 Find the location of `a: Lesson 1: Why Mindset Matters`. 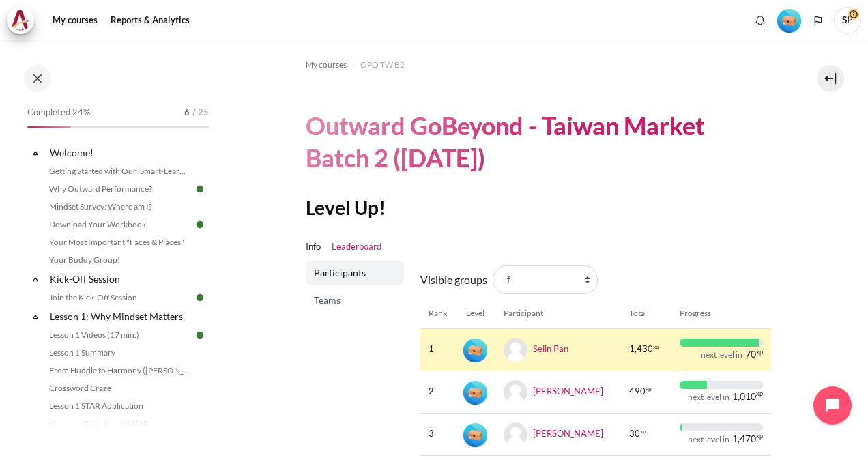

a: Lesson 1: Why Mindset Matters is located at coordinates (121, 316).